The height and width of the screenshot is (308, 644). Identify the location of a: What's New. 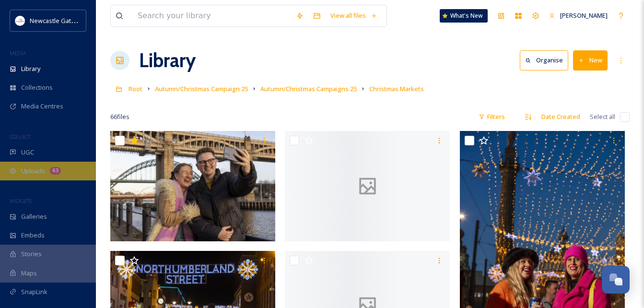
(464, 16).